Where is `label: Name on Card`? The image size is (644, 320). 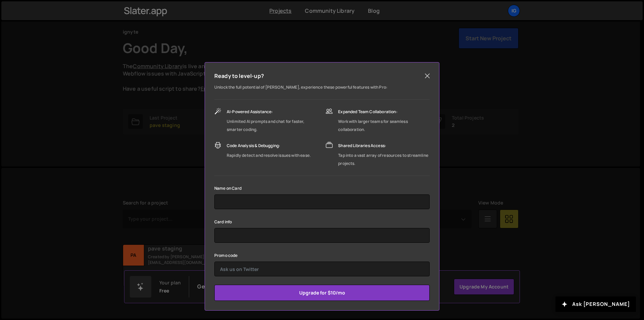 label: Name on Card is located at coordinates (228, 188).